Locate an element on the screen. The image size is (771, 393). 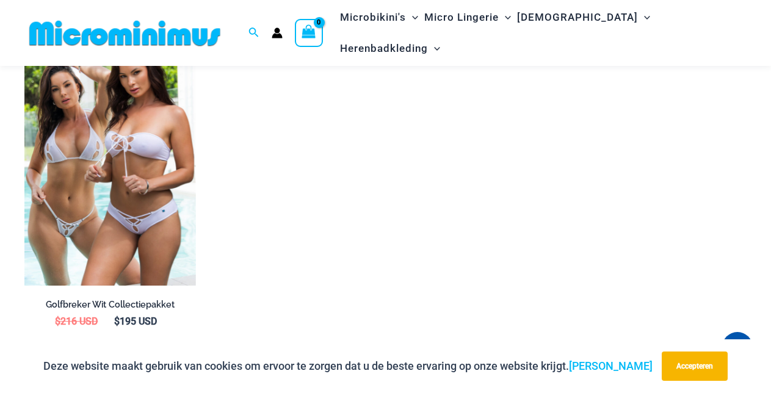
font: Golfbreker Wit Collectiepakket is located at coordinates (110, 304).